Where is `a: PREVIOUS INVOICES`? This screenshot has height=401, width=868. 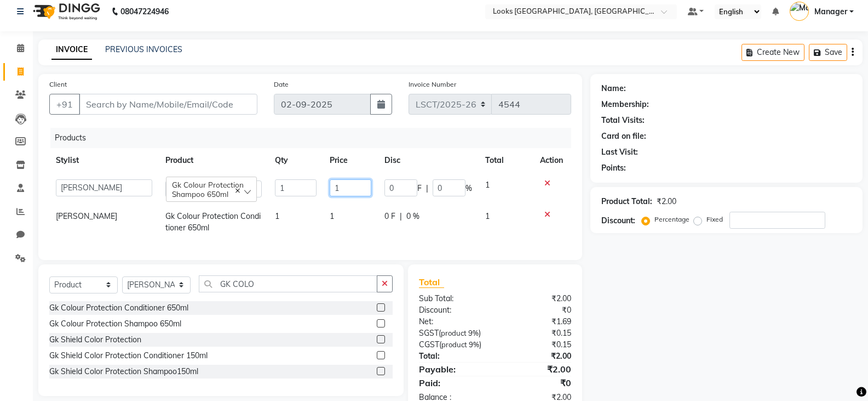
a: PREVIOUS INVOICES is located at coordinates (144, 49).